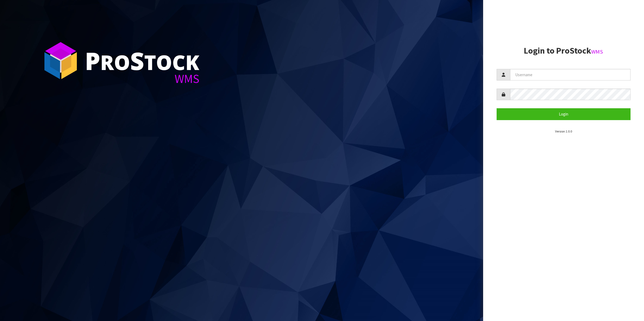  Describe the element at coordinates (137, 61) in the screenshot. I see `span: S` at that location.